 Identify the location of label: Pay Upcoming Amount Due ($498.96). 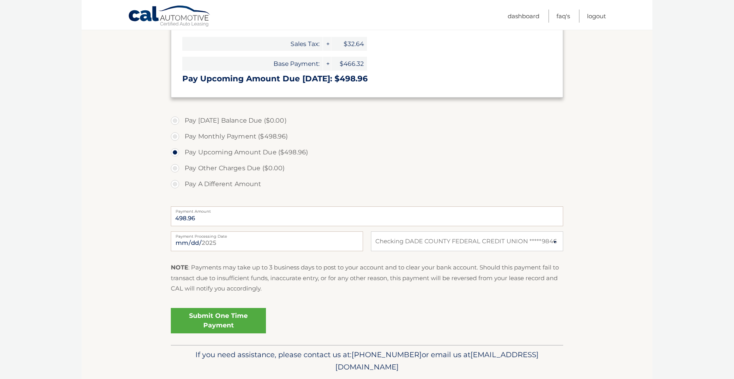
(367, 152).